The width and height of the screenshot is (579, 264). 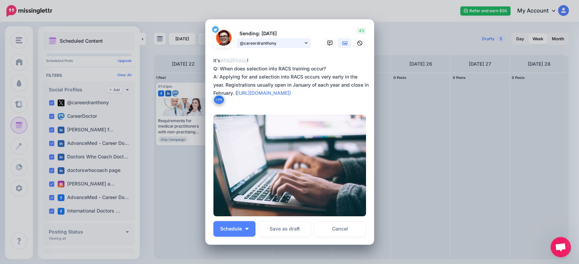 I want to click on img: WzcO4JCH-41099.jpg, so click(x=223, y=38).